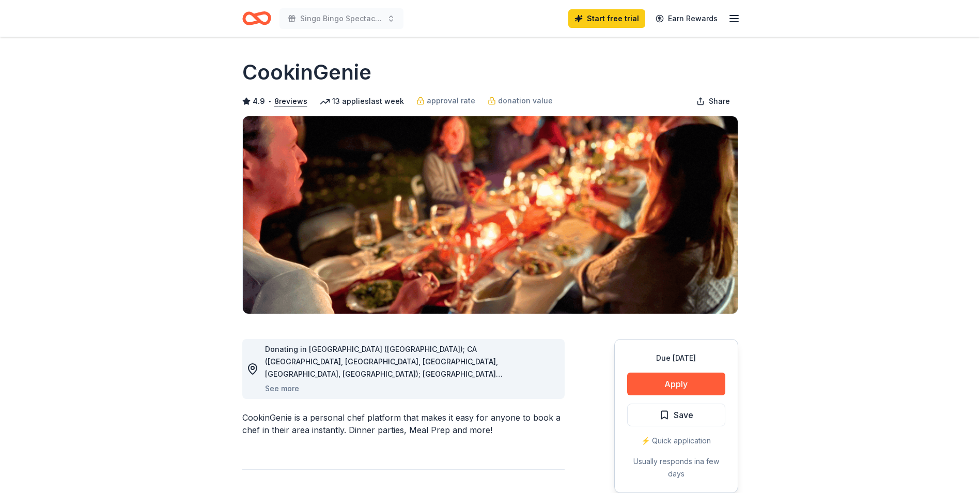 Image resolution: width=980 pixels, height=493 pixels. I want to click on h1: CookinGenie, so click(307, 72).